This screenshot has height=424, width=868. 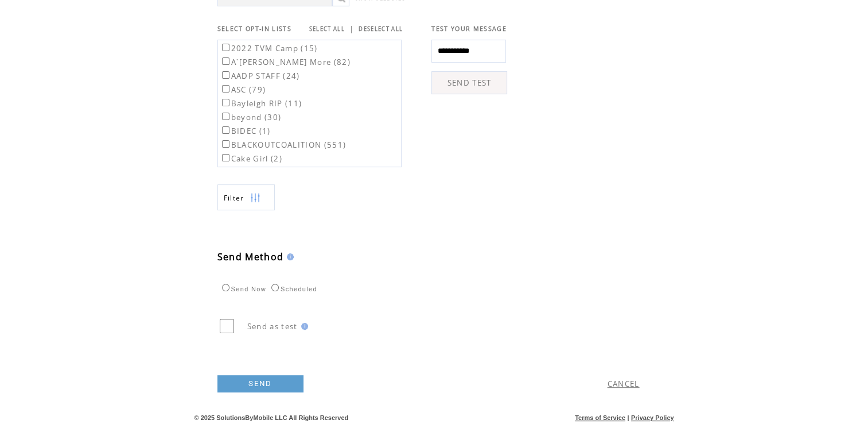 What do you see at coordinates (254, 29) in the screenshot?
I see `span: SELECT OPT-IN LISTS` at bounding box center [254, 29].